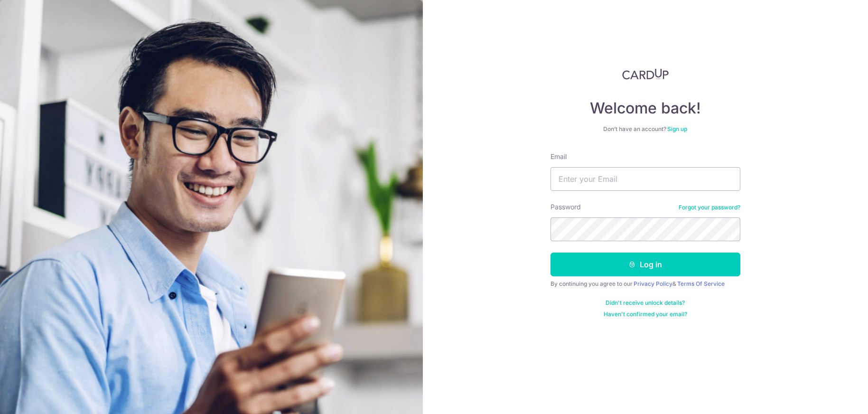  What do you see at coordinates (646, 265) in the screenshot?
I see `button: Log in` at bounding box center [646, 265].